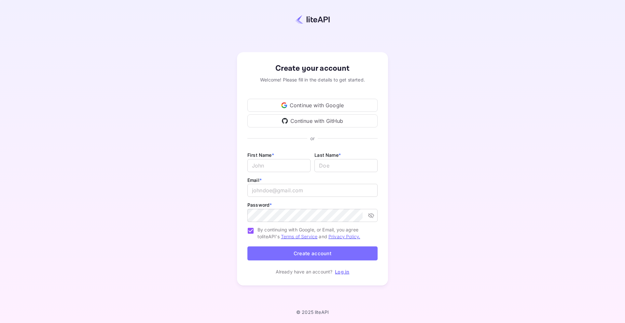  Describe the element at coordinates (259, 204) in the screenshot. I see `label: Password` at that location.